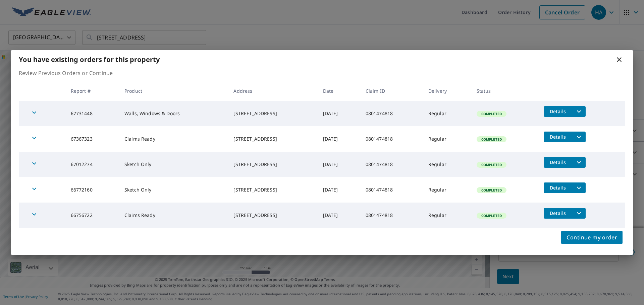 Image resolution: width=644 pixels, height=305 pixels. What do you see at coordinates (558, 111) in the screenshot?
I see `button: detailsBtn-67731448` at bounding box center [558, 111].